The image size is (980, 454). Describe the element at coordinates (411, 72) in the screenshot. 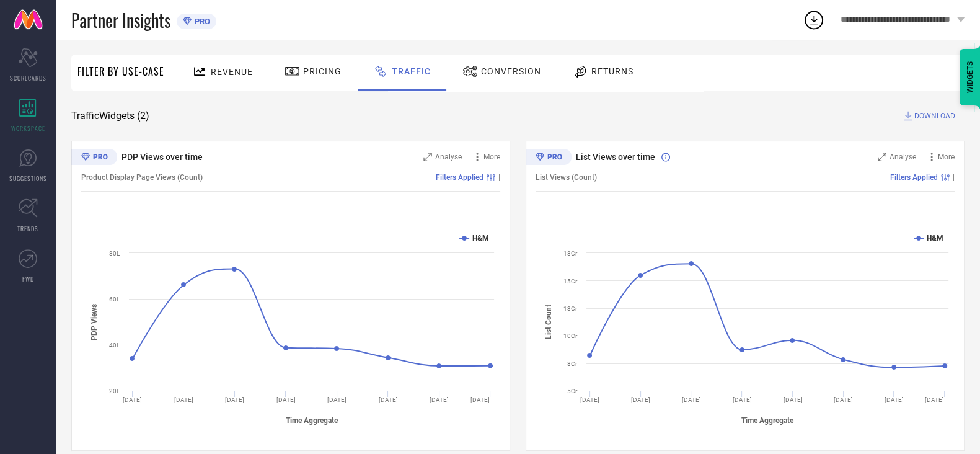

I see `span: Traffic` at that location.